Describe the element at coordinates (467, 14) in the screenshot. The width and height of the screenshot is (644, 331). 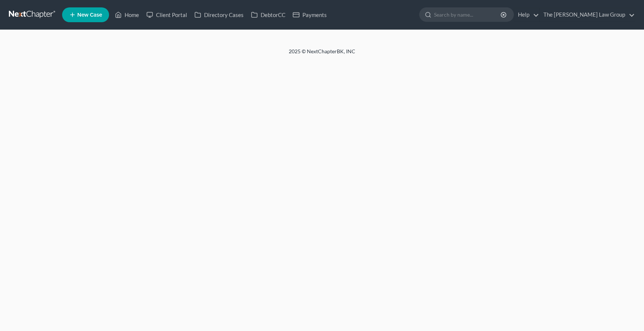
I see `input: Search by name...` at that location.